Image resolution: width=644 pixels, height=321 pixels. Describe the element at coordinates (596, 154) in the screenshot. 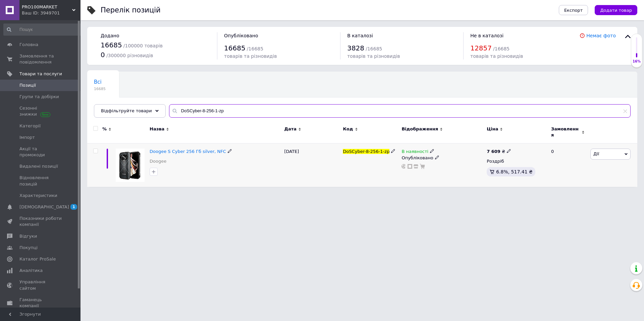

I see `span: Дії` at that location.